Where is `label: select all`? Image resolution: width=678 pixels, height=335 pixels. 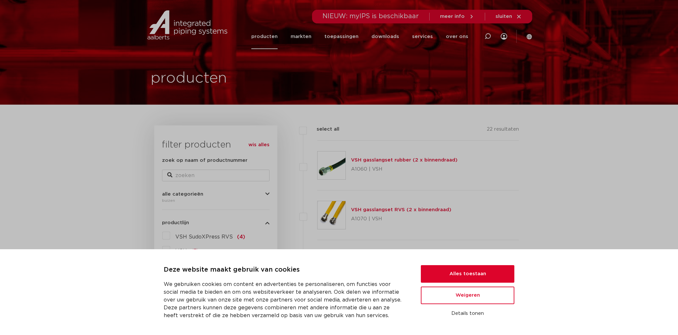 label: select all is located at coordinates (323, 129).